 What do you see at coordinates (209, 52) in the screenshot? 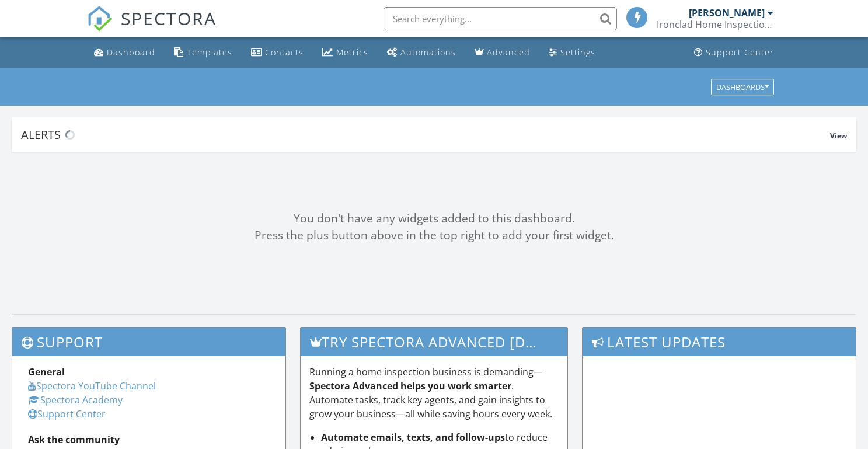
I see `div: Templates` at bounding box center [209, 52].